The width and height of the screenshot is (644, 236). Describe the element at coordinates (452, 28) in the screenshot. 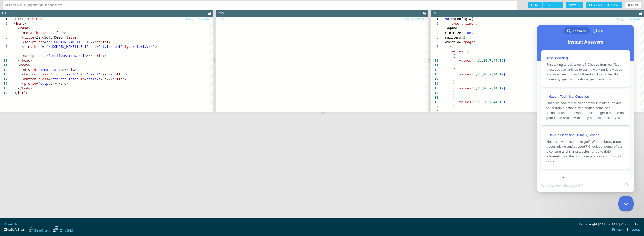

I see `span: legend:` at that location.